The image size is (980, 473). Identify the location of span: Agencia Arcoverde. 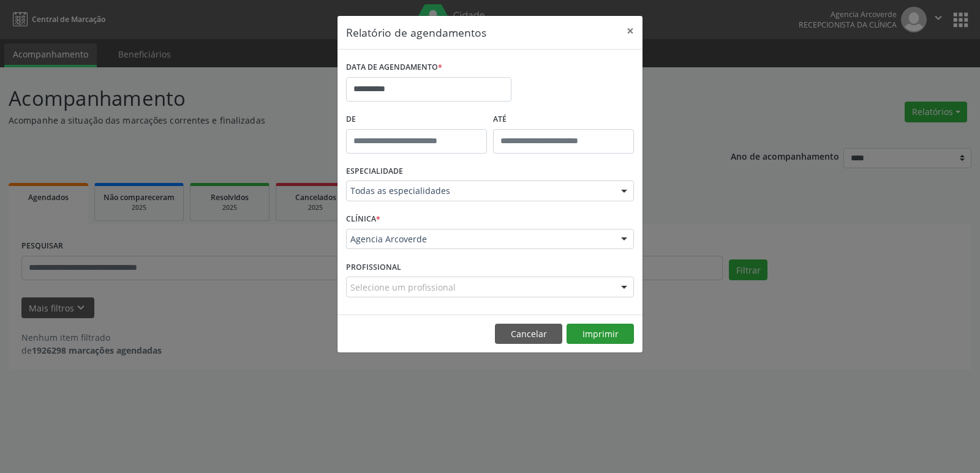
(480, 240).